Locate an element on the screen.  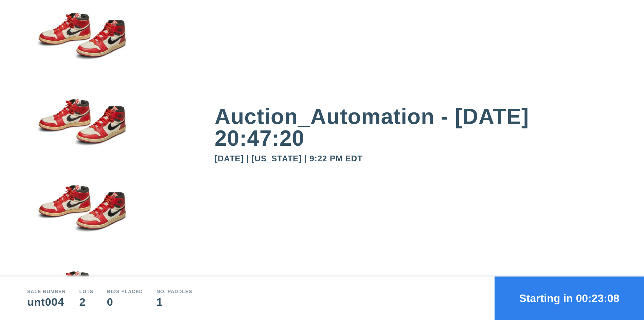
div: unt004 is located at coordinates (46, 302).